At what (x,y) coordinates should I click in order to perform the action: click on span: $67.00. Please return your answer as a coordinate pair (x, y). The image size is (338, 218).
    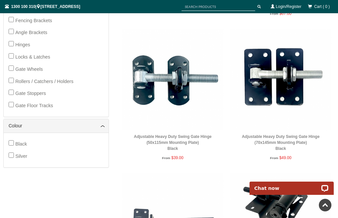
    Looking at the image, I should click on (285, 14).